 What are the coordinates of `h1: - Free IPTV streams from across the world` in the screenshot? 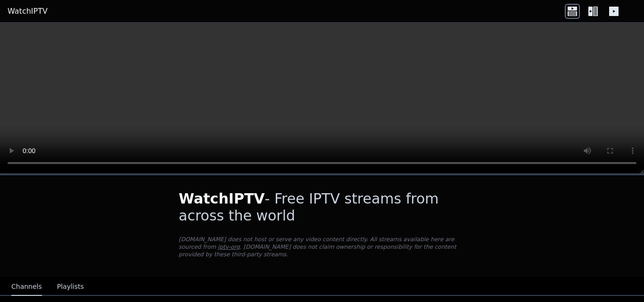 It's located at (322, 207).